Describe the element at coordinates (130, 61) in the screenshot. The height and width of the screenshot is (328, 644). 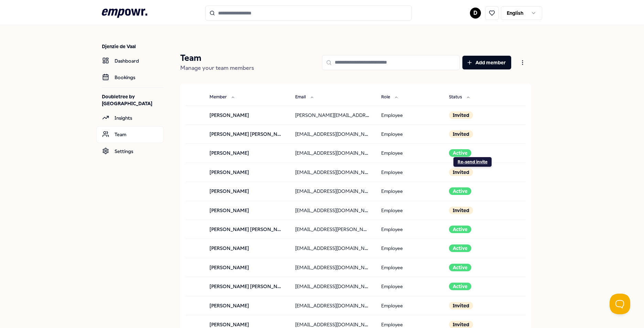
I see `a: Dashboard` at that location.